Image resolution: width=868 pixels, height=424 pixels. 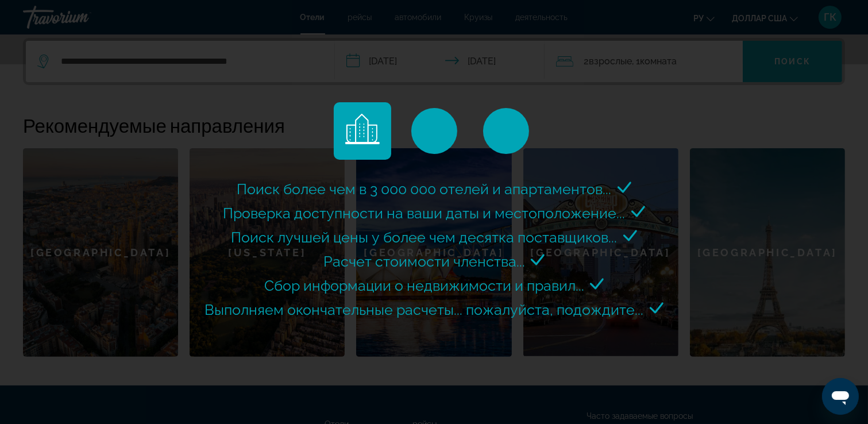 I want to click on span: Расчет стоимости членства..., so click(x=424, y=261).